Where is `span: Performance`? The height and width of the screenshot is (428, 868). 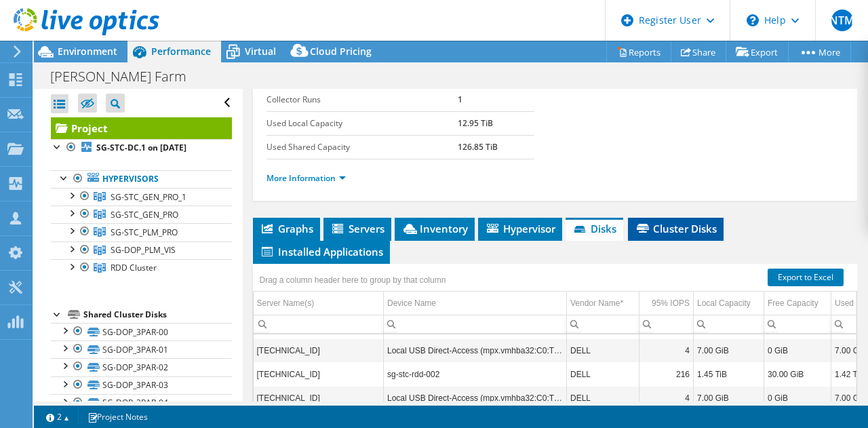 span: Performance is located at coordinates (181, 50).